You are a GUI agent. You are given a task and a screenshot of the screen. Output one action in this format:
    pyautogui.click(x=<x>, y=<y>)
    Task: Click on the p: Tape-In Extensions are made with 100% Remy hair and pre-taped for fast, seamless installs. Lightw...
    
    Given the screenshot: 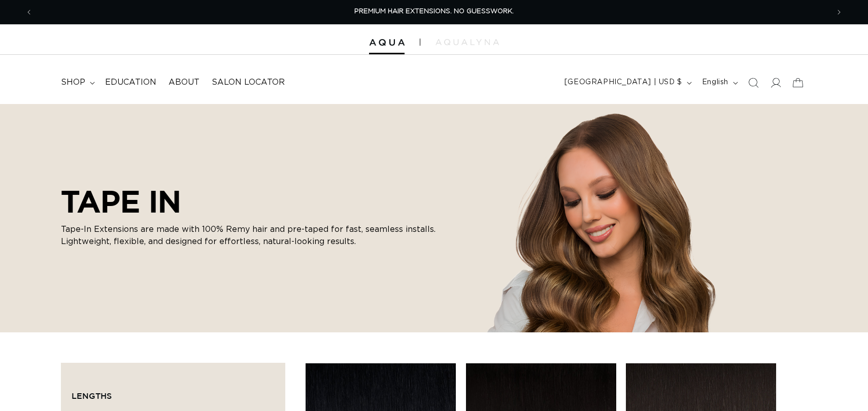 What is the action you would take?
    pyautogui.click(x=254, y=235)
    